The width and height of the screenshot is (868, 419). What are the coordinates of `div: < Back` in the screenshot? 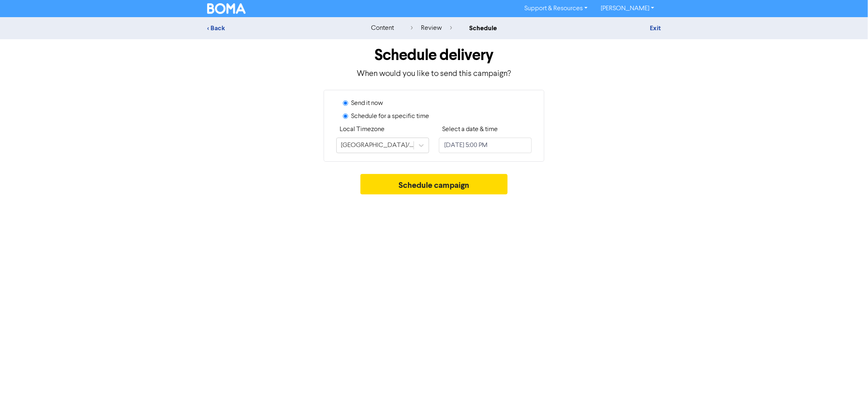 It's located at (279, 28).